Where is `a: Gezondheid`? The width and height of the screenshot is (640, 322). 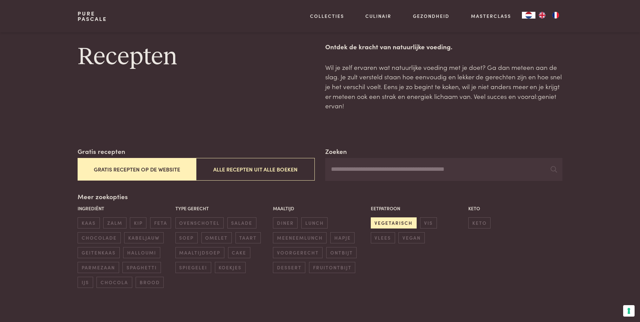 a: Gezondheid is located at coordinates (431, 16).